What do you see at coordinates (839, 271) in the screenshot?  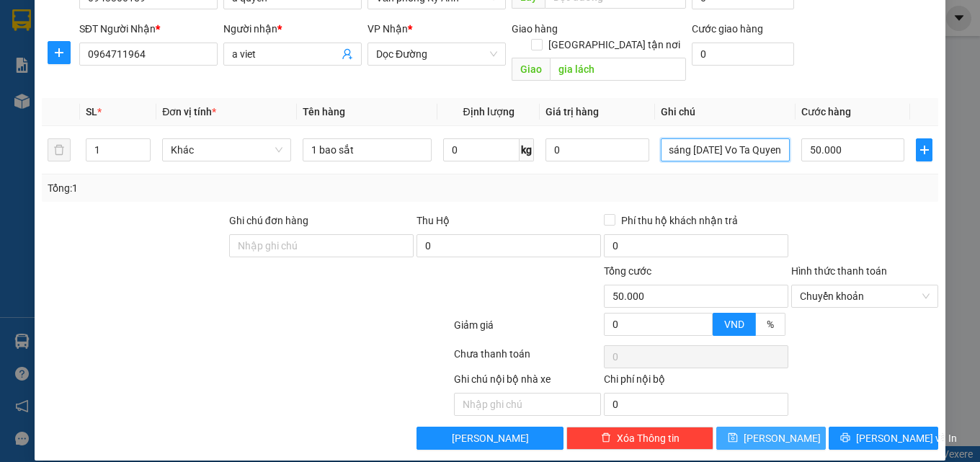 I see `label: Hình thức thanh toán` at bounding box center [839, 271].